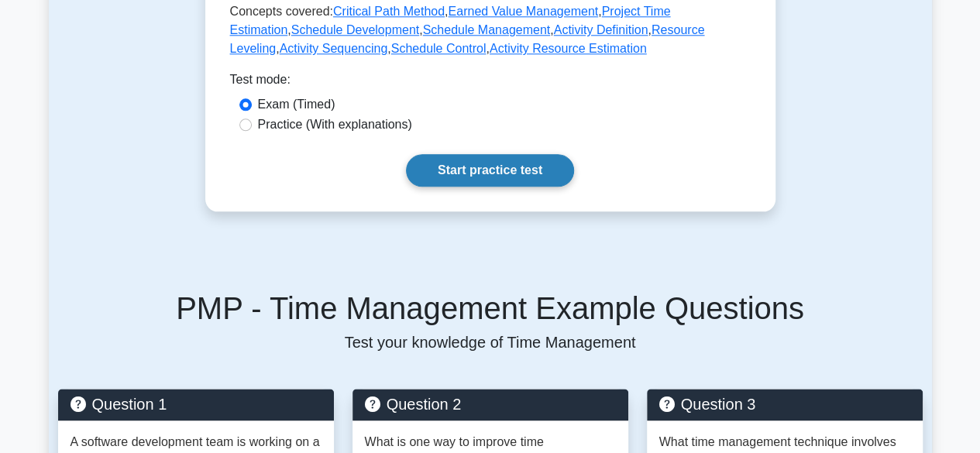 The width and height of the screenshot is (980, 453). I want to click on a: Activity Sequencing, so click(334, 48).